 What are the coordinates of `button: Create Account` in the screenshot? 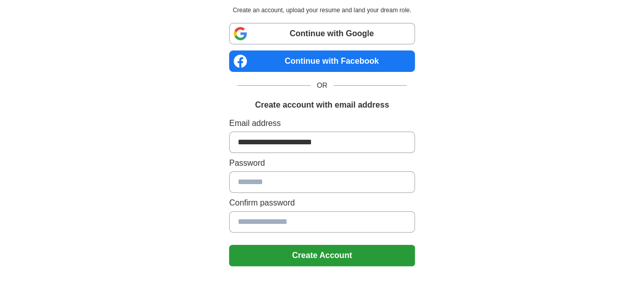 It's located at (322, 255).